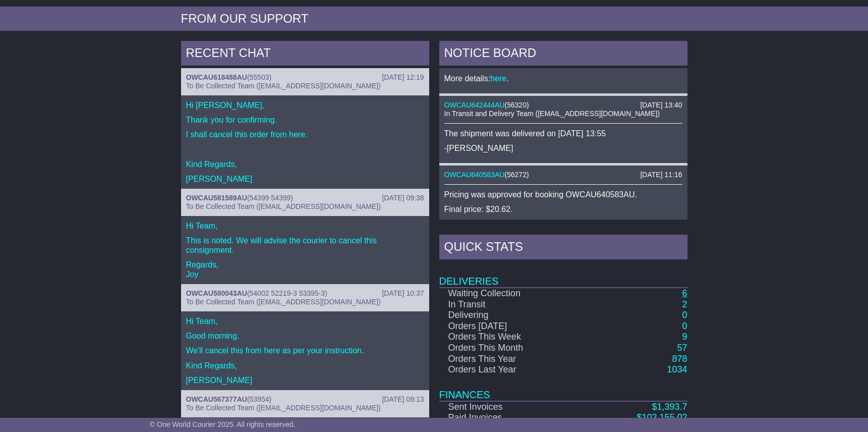 This screenshot has height=432, width=868. What do you see at coordinates (517, 175) in the screenshot?
I see `span: 56272` at bounding box center [517, 175].